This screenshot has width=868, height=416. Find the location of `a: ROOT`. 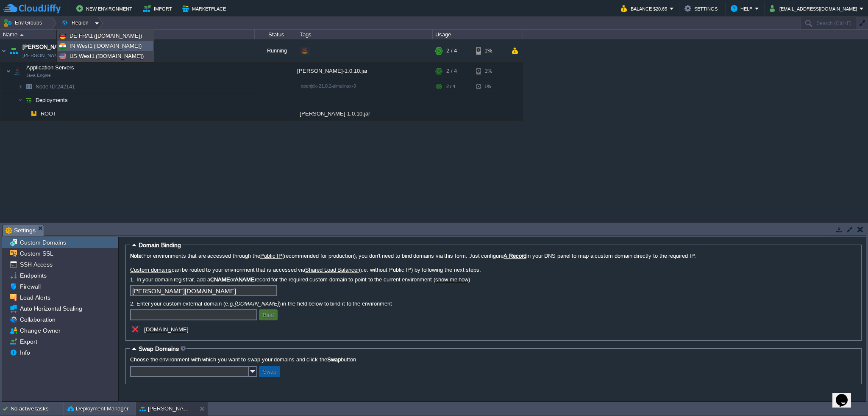

a: ROOT is located at coordinates (49, 114).